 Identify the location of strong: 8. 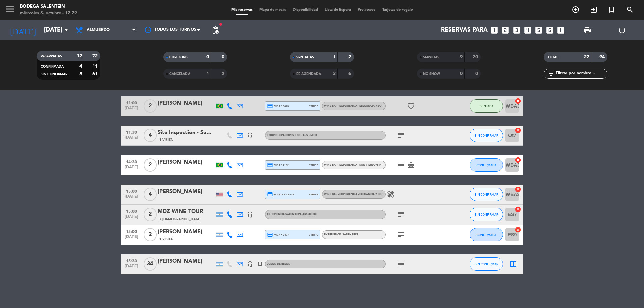
(81, 74).